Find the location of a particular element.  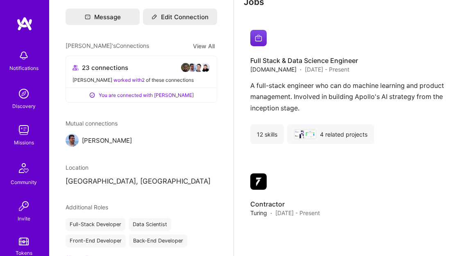

span: Turing is located at coordinates (258, 213).